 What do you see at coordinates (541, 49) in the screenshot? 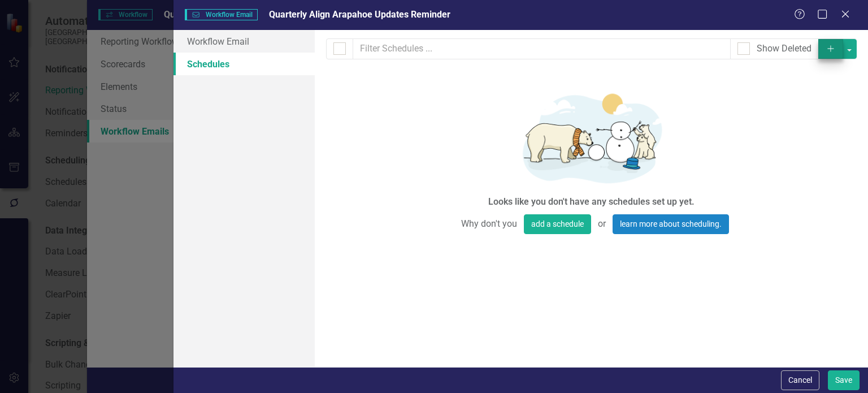
I see `input: Filter Schedules ...` at bounding box center [541, 49].